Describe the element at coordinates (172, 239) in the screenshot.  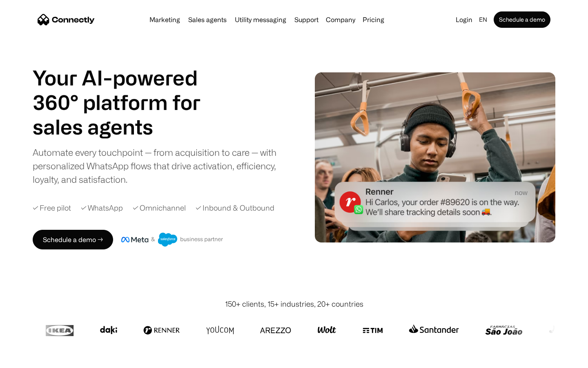
I see `img: Meta and Salesforce business partner badge.` at that location.